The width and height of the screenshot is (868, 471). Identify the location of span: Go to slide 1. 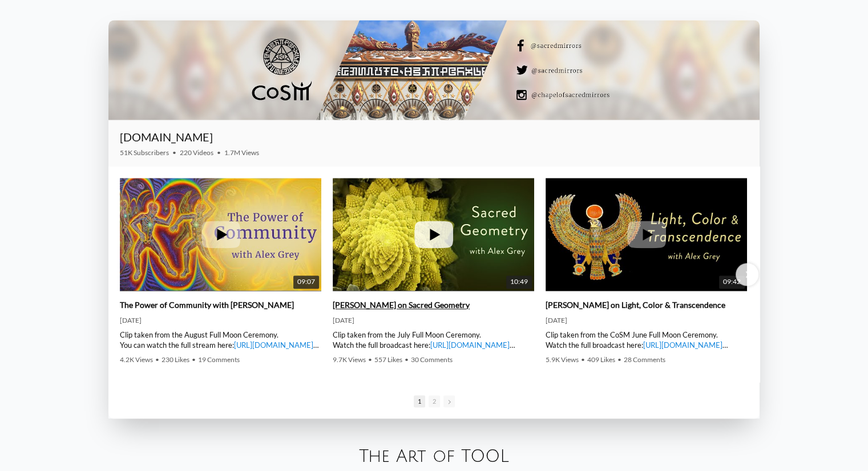
(420, 401).